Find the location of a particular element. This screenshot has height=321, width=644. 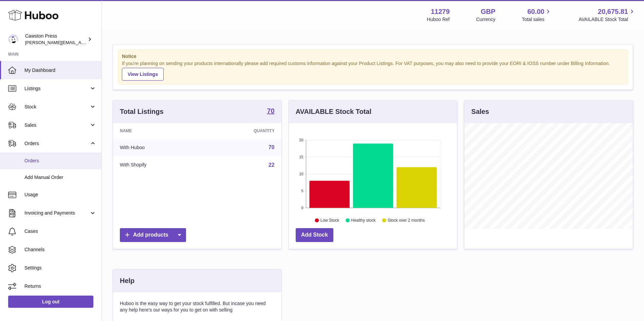

span: 60.00 is located at coordinates (536, 12).